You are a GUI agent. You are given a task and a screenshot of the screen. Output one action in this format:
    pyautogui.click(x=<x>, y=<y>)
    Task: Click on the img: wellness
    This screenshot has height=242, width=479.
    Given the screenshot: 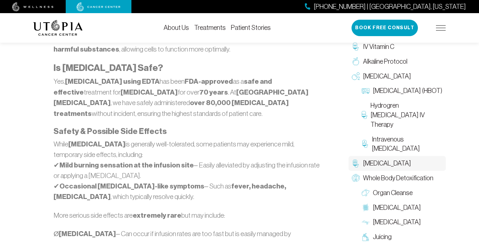 What is the action you would take?
    pyautogui.click(x=33, y=7)
    